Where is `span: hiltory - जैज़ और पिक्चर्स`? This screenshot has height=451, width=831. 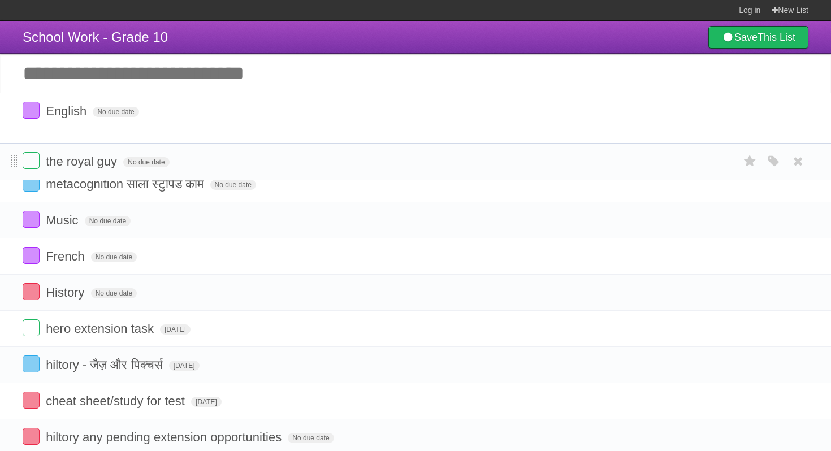 span: hiltory - जैज़ और पिक्चर्स is located at coordinates (105, 364).